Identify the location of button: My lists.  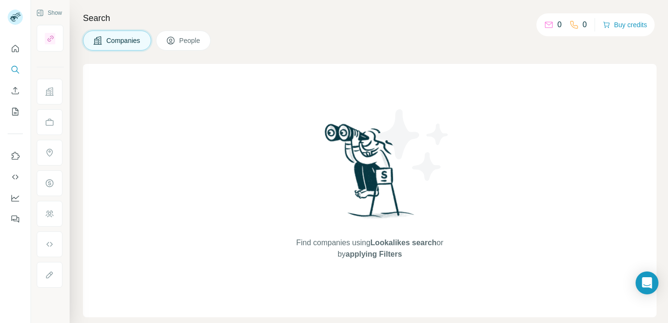
(15, 112).